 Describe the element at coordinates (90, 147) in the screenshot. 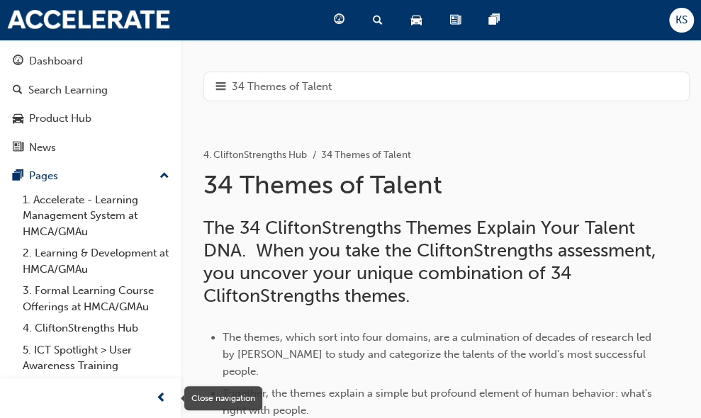

I see `a: News` at that location.